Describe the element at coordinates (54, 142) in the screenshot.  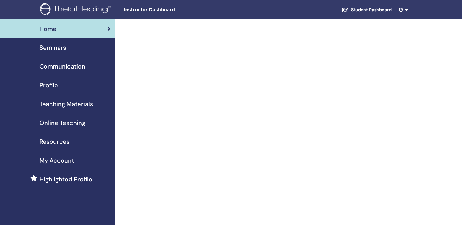
I see `span: Resources` at that location.